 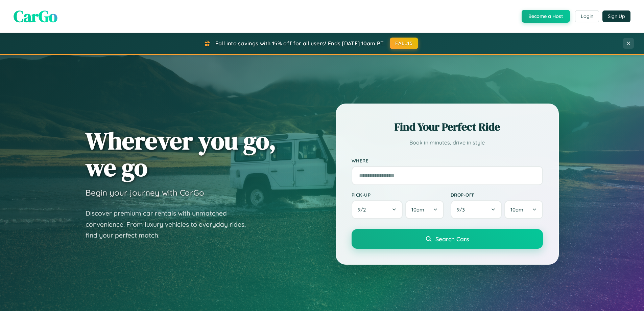 What do you see at coordinates (617, 16) in the screenshot?
I see `button: Sign Up` at bounding box center [617, 16].